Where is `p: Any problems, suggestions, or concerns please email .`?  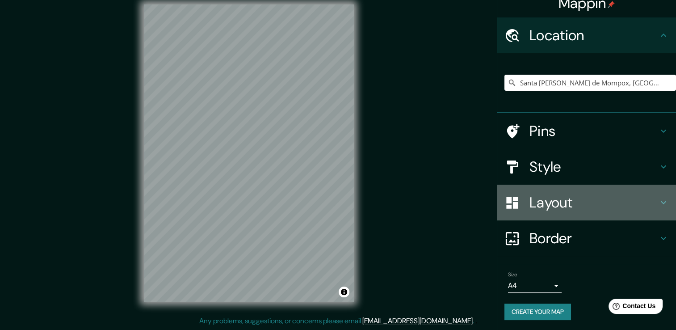 p: Any problems, suggestions, or concerns please email . is located at coordinates (336, 321).